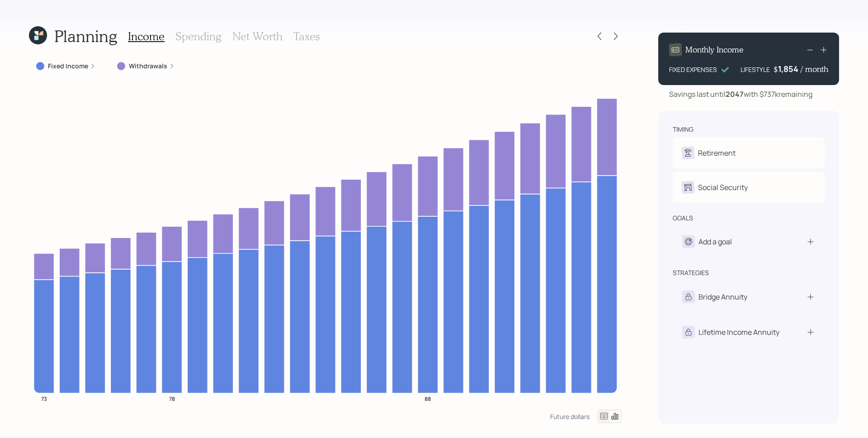 This screenshot has width=868, height=438. I want to click on div: Bridge Annuity, so click(723, 297).